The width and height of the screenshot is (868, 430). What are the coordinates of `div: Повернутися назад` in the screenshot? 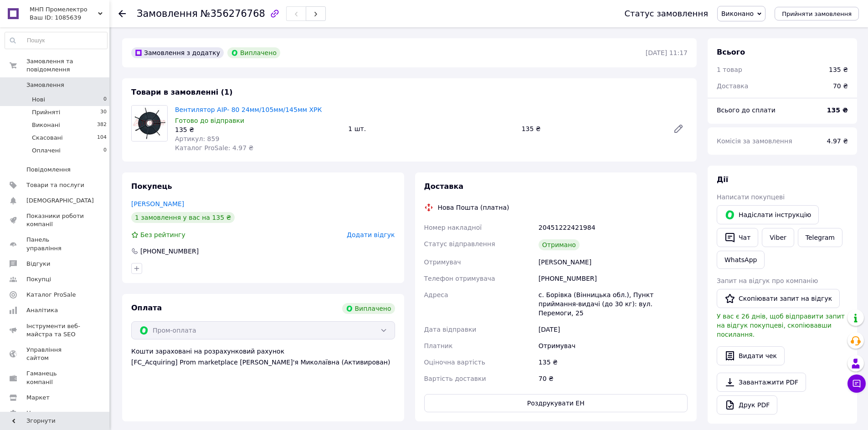 It's located at (122, 14).